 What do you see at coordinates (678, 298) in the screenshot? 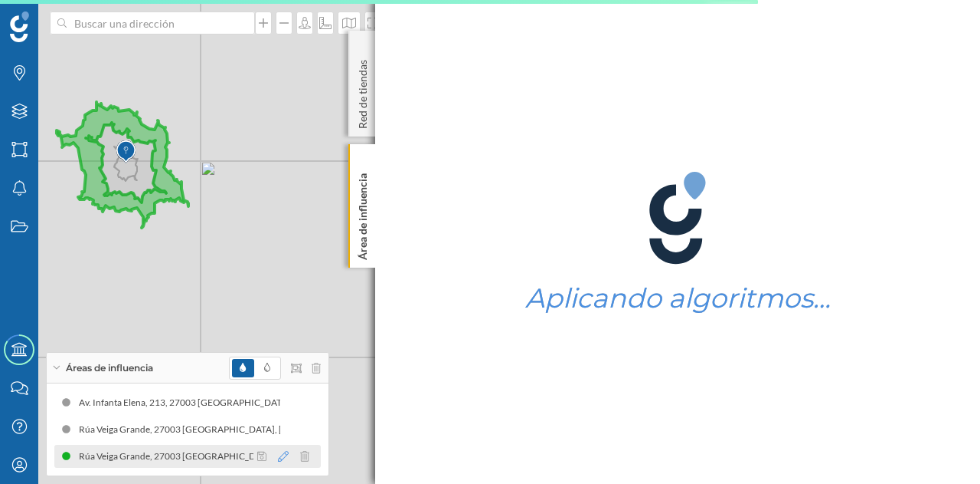
I see `h1: Aplicando algoritmos…` at bounding box center [678, 298].